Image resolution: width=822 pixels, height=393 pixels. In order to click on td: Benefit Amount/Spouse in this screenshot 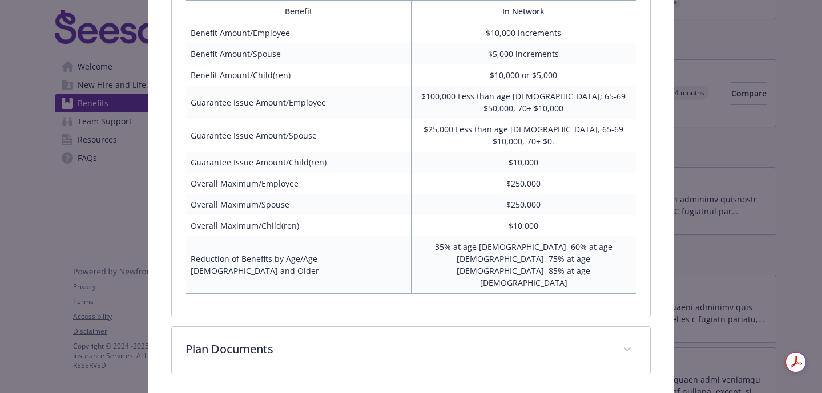, I will do `click(299, 54)`.